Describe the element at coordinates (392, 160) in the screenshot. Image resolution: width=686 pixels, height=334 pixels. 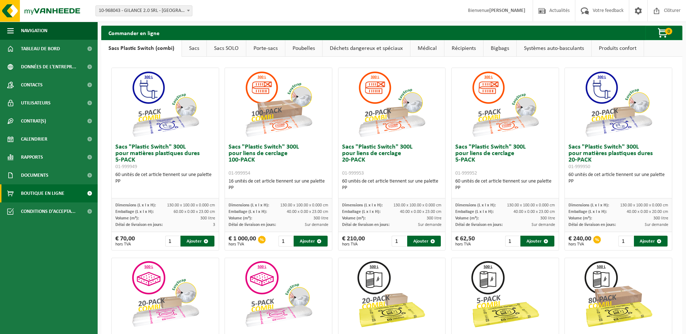
I see `h3: Sacs "Plastic Switch" 300L pour liens de cerclage 20-PACK` at that location.